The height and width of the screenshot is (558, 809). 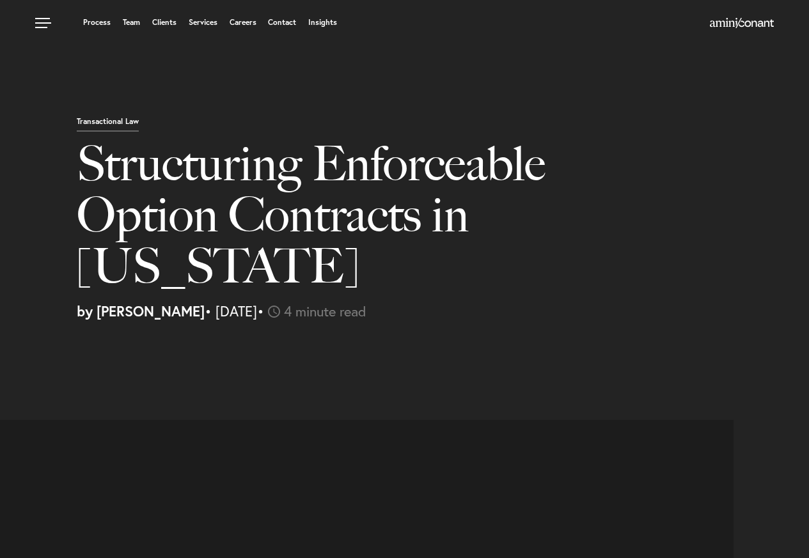 What do you see at coordinates (164, 22) in the screenshot?
I see `a: Clients` at bounding box center [164, 22].